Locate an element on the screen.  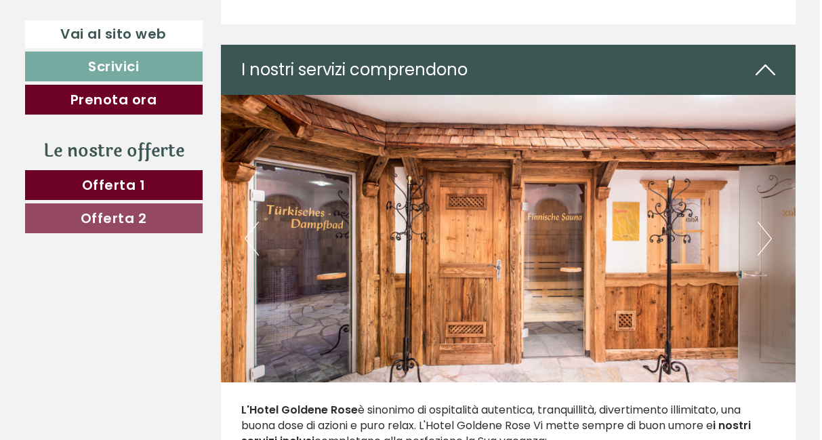
div: Le nostre offerte is located at coordinates (114, 150).